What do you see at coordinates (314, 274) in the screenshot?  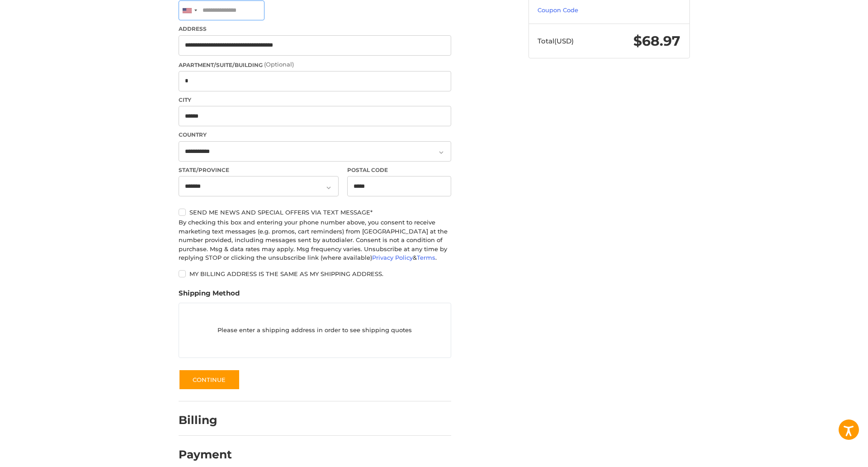 I see `label: My billing address is the same as my shipping address.` at bounding box center [314, 274].